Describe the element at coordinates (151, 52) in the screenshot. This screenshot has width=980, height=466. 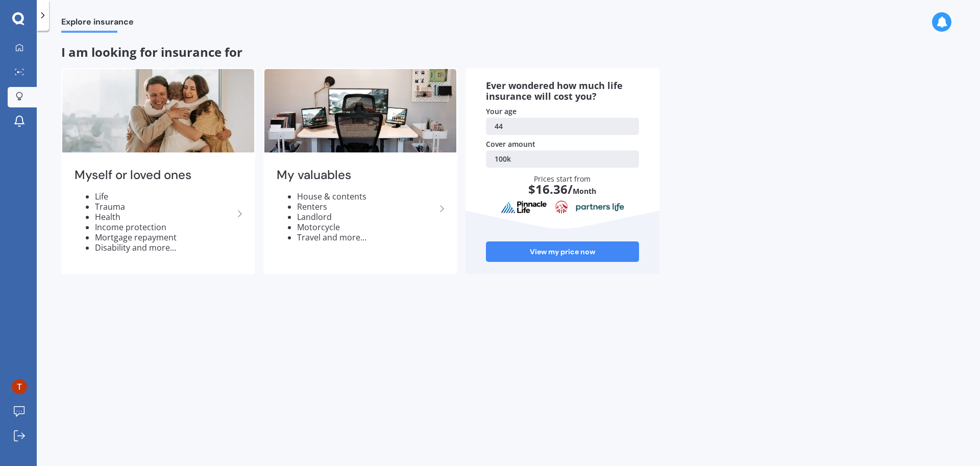
I see `span: I am looking for insurance for` at that location.